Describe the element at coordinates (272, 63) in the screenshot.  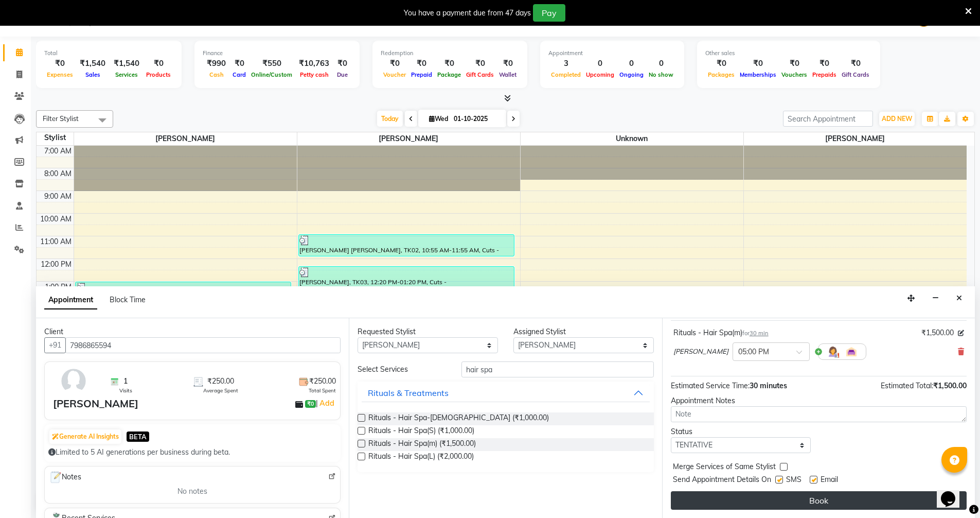
I see `div: ₹550` at that location.